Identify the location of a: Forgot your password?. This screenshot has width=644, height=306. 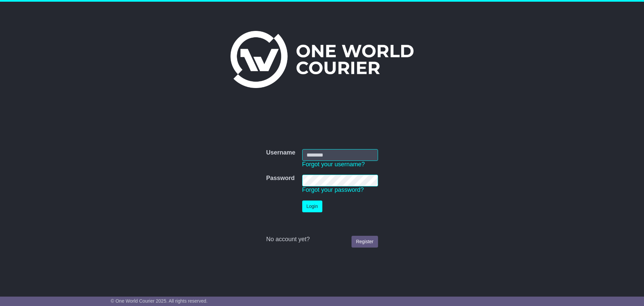
(333, 190).